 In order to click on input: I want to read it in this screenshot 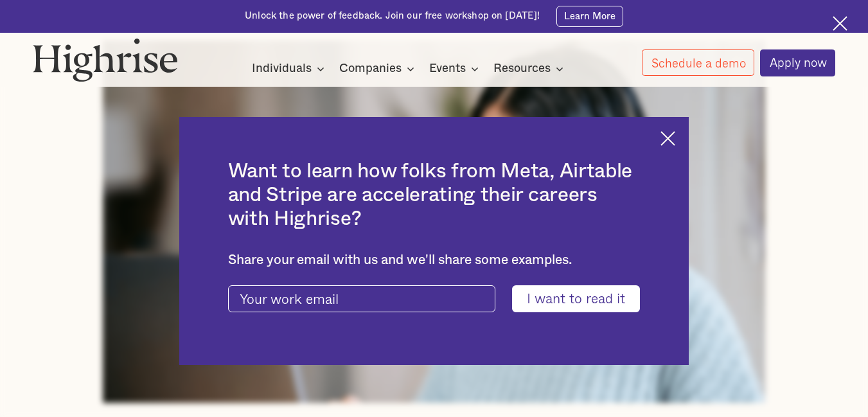, I will do `click(575, 299)`.